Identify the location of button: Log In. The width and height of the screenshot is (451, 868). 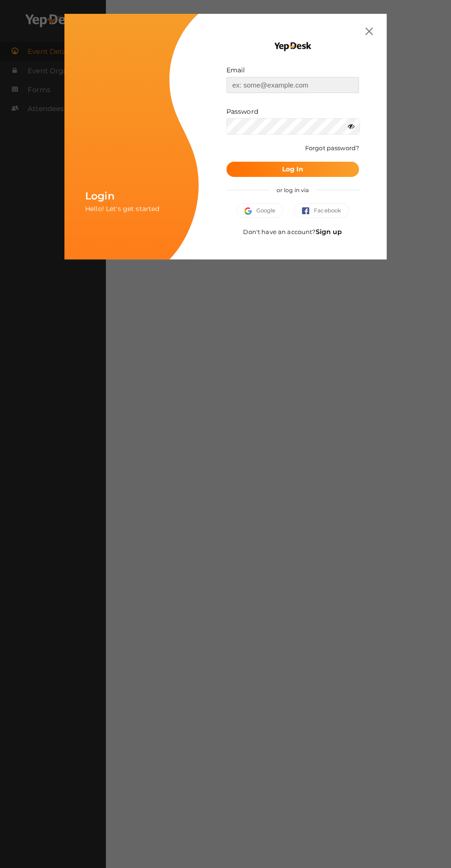
(292, 169).